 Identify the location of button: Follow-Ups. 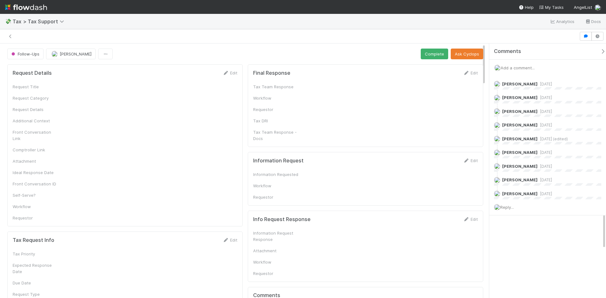
(25, 54).